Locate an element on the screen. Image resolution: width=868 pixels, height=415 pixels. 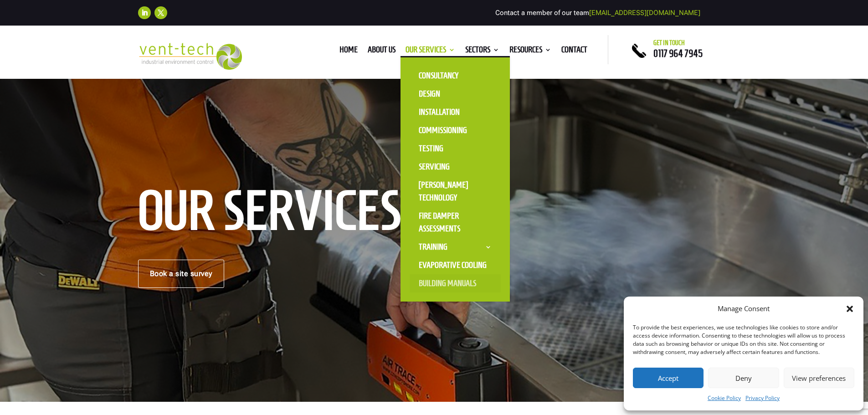
img: 2023-09-27T08_35_16.549ZVENT-TECH---Clear-background is located at coordinates (190, 56).